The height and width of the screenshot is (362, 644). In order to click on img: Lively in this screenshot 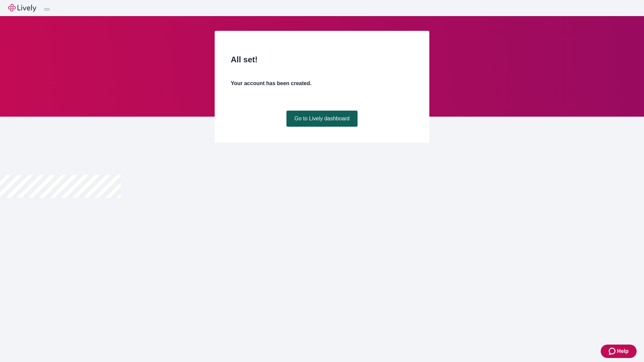, I will do `click(22, 8)`.